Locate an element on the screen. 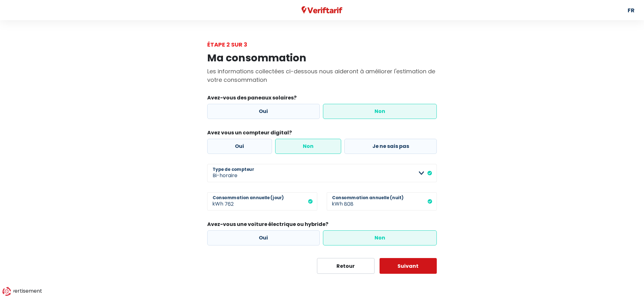 The image size is (644, 298). div: Étape 2 sur 3 is located at coordinates (322, 44).